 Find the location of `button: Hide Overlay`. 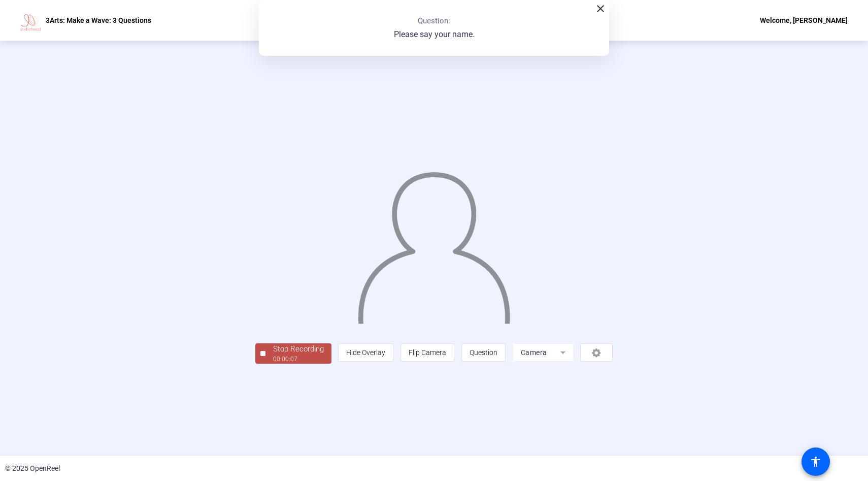

button: Hide Overlay is located at coordinates (365, 352).